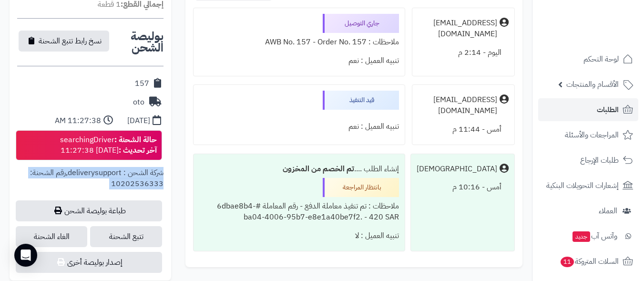 This screenshot has height=281, width=644. What do you see at coordinates (599, 160) in the screenshot?
I see `span: طلبات الإرجاع` at bounding box center [599, 160].